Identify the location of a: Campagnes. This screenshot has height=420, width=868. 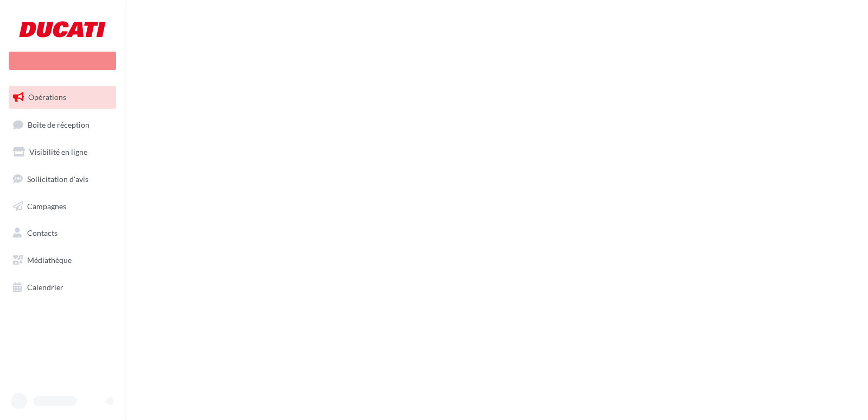
(62, 206).